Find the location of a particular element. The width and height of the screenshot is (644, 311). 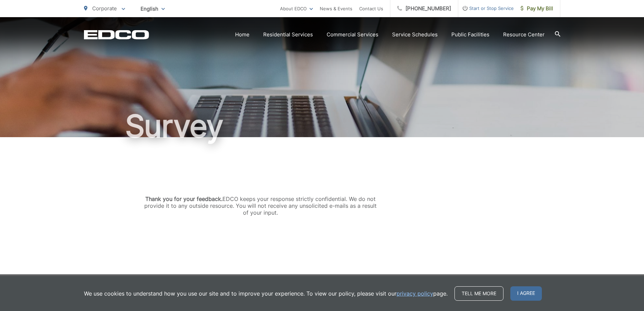

a: News & Events is located at coordinates (336, 9).